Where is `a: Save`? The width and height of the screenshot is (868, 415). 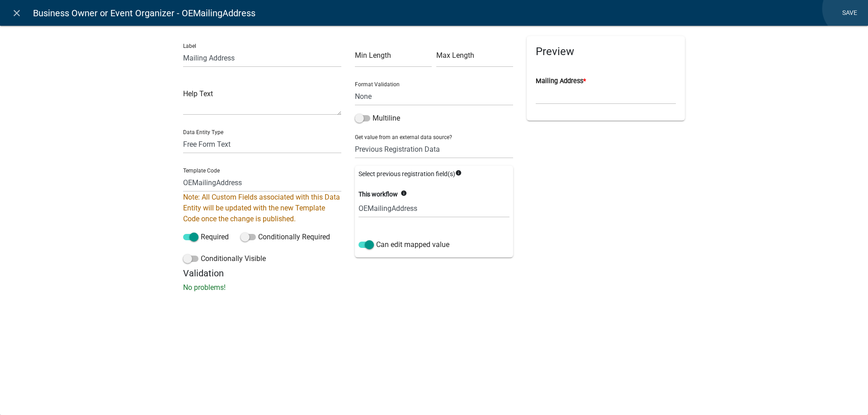 a: Save is located at coordinates (849, 13).